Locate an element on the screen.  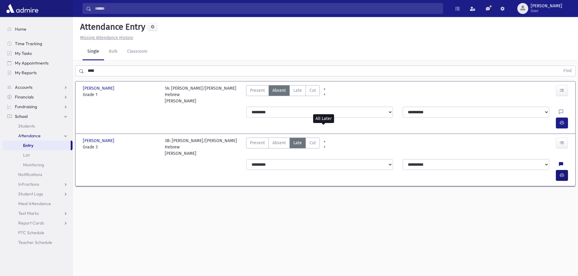
span: Grade 1 is located at coordinates (121, 95).